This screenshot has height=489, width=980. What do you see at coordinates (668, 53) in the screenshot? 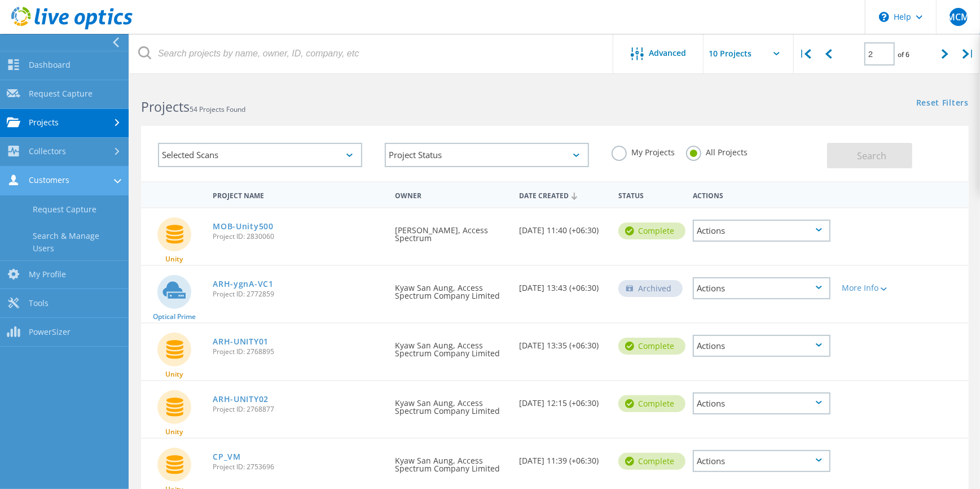
I see `span: Advanced` at bounding box center [668, 53].